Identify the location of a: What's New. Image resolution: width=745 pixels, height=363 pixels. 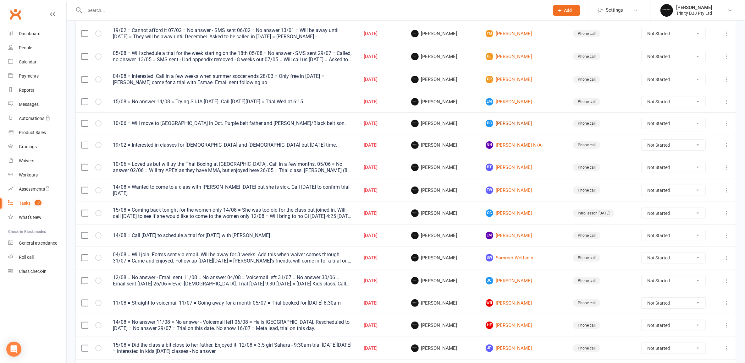
(37, 217).